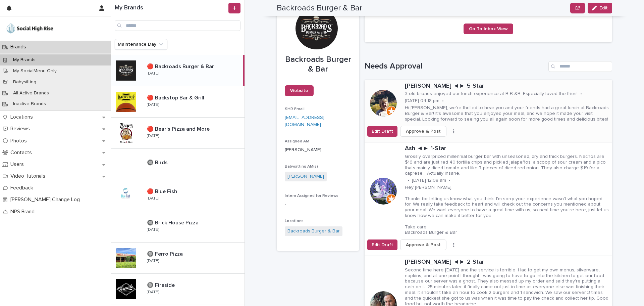  Describe the element at coordinates (35, 71) in the screenshot. I see `p: My SocialMenu Only` at that location.